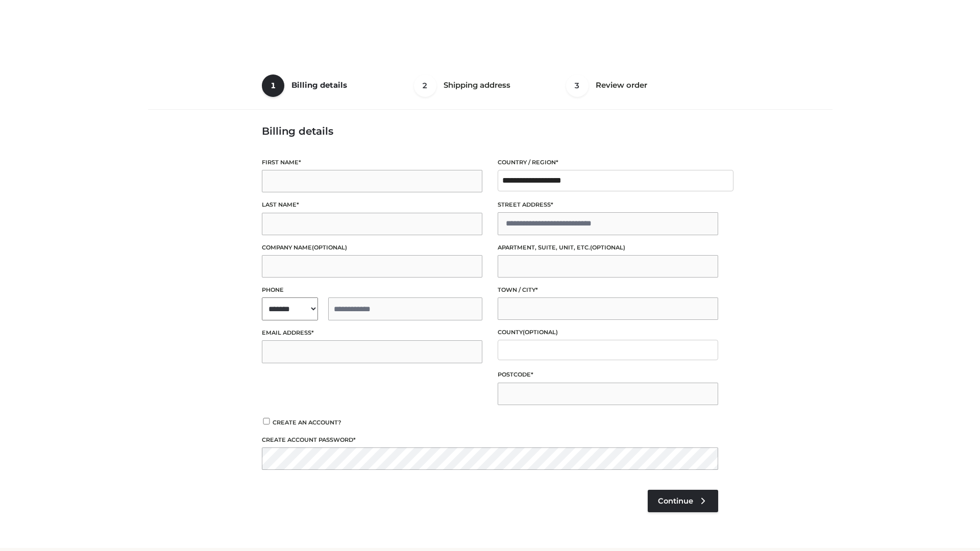 This screenshot has width=980, height=551. What do you see at coordinates (675, 501) in the screenshot?
I see `span: Continue` at bounding box center [675, 501].